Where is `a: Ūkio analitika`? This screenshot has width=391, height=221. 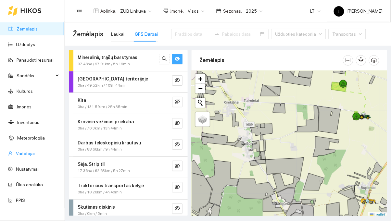 a: Ūkio analitika is located at coordinates (29, 185).